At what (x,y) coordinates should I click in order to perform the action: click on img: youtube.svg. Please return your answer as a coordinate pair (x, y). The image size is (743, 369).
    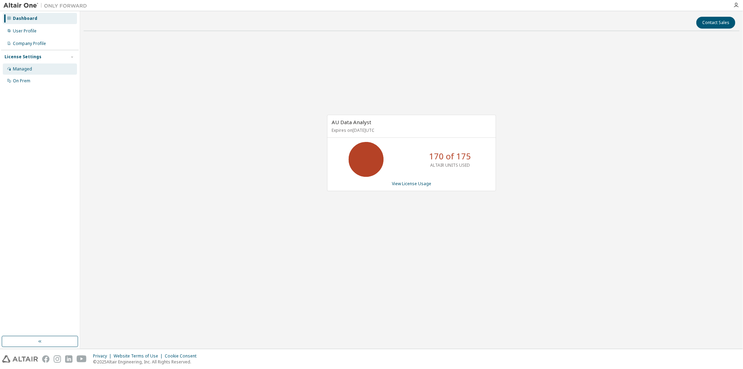
    Looking at the image, I should click on (82, 359).